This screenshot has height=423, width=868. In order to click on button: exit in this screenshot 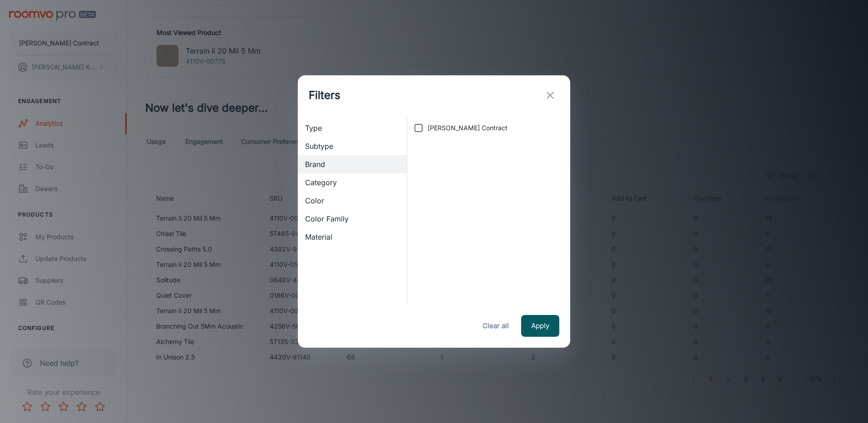, I will do `click(550, 96)`.